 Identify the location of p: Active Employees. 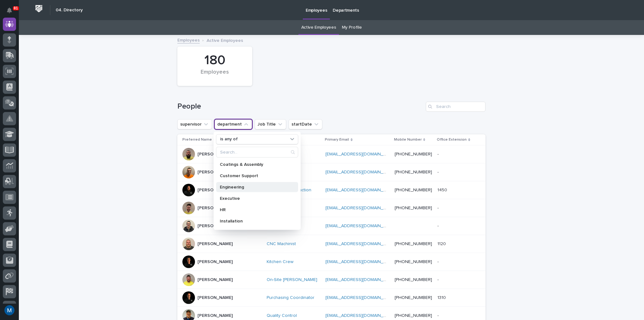
(225, 40).